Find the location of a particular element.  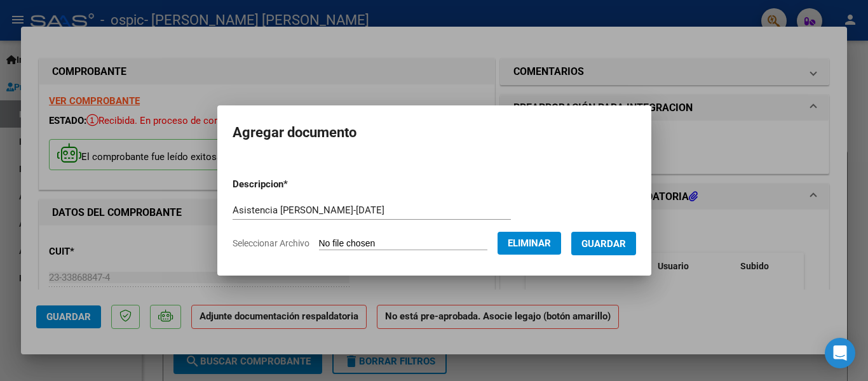

h2: Agregar documento is located at coordinates (434, 132).